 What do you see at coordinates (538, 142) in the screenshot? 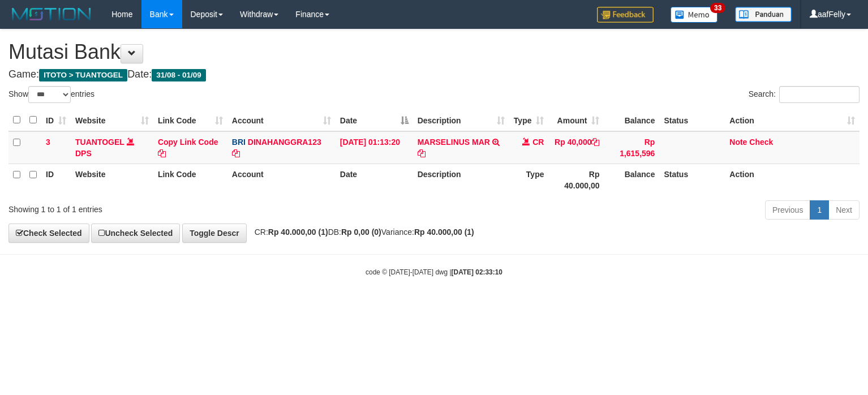
I see `span: CR` at bounding box center [538, 142].